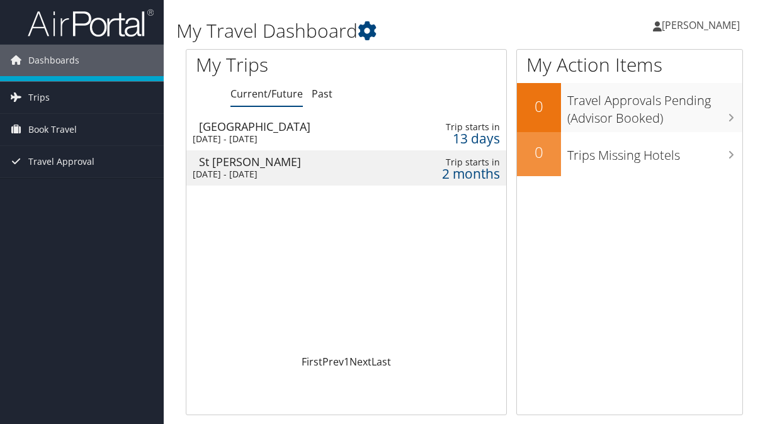  Describe the element at coordinates (629, 107) in the screenshot. I see `a: 0Travel Approvals Pending (Advisor Booked)` at that location.